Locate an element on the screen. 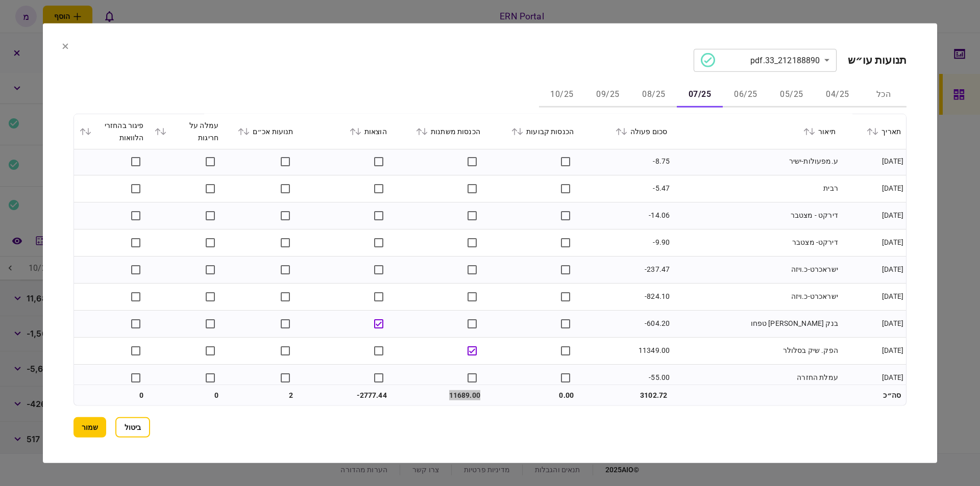 The height and width of the screenshot is (486, 980). td: -14.06 is located at coordinates (625, 216).